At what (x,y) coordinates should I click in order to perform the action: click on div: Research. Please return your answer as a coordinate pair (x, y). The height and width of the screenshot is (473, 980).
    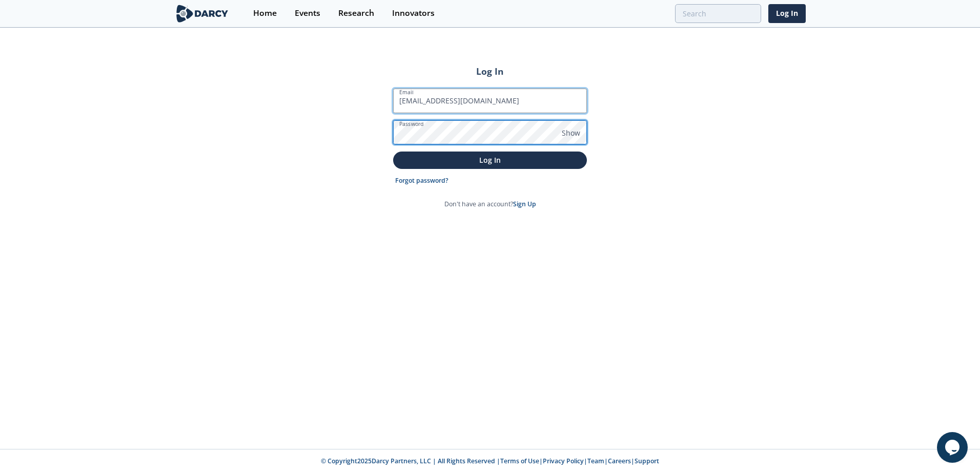
    Looking at the image, I should click on (357, 13).